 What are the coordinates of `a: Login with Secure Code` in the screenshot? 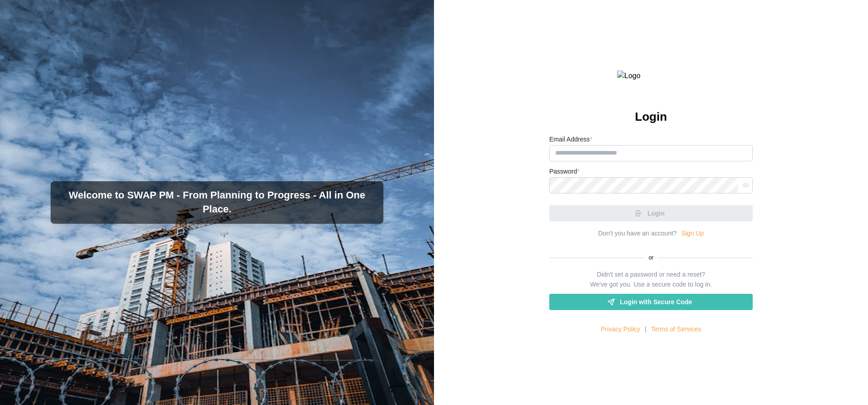 It's located at (651, 302).